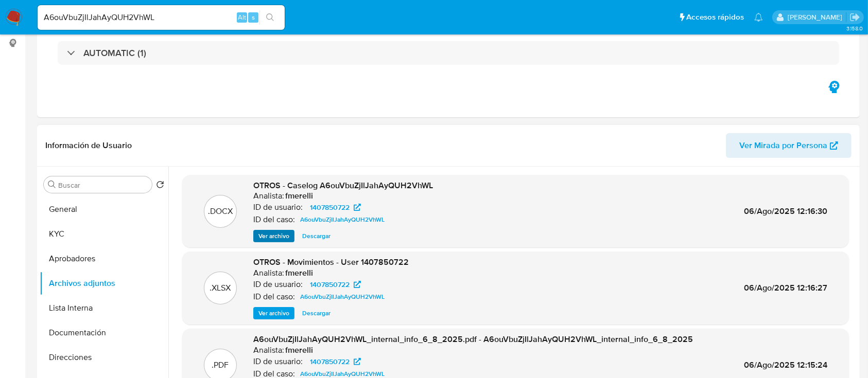  I want to click on span: 06/Ago/2025 12:15:24, so click(785, 365).